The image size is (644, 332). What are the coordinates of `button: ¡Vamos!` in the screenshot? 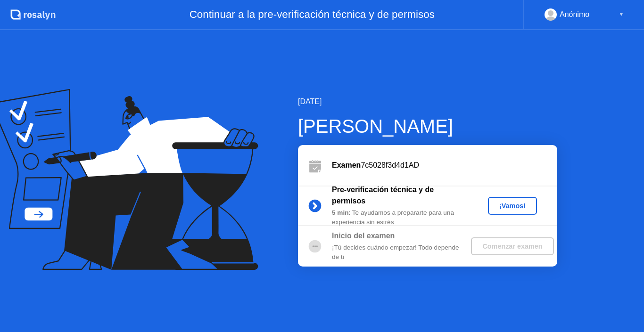 It's located at (512, 206).